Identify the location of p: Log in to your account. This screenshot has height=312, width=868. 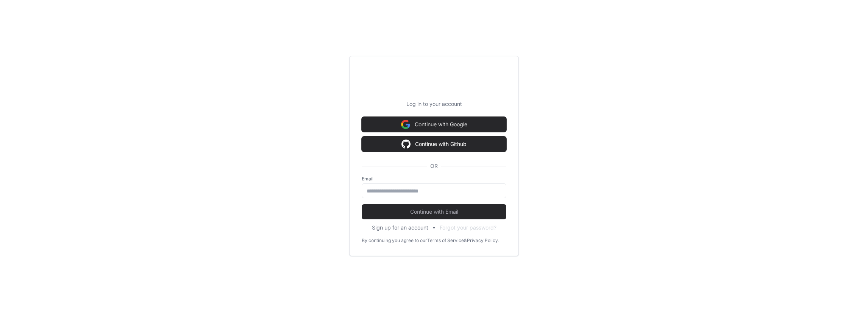
(434, 104).